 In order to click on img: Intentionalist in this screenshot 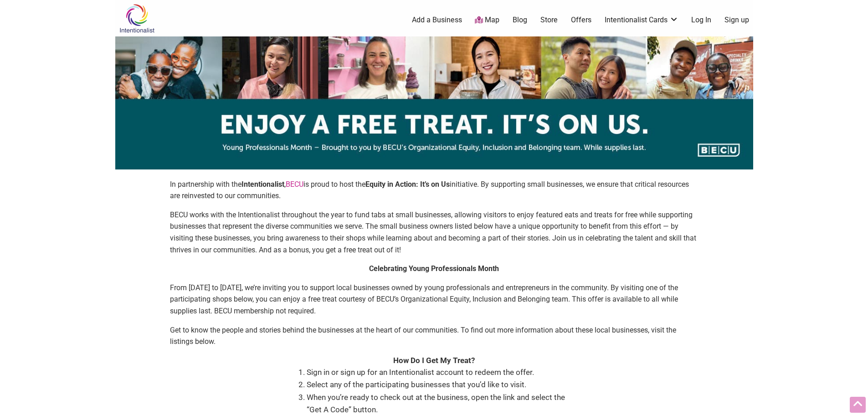, I will do `click(136, 18)`.